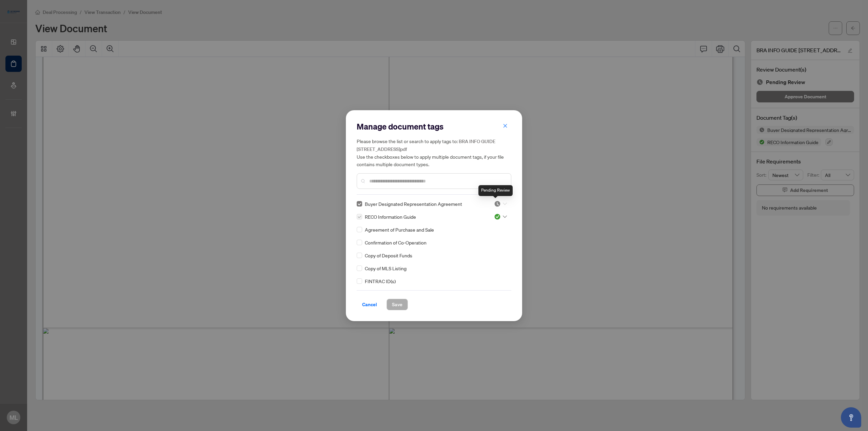 The image size is (868, 431). What do you see at coordinates (505, 126) in the screenshot?
I see `span: close` at bounding box center [505, 126].